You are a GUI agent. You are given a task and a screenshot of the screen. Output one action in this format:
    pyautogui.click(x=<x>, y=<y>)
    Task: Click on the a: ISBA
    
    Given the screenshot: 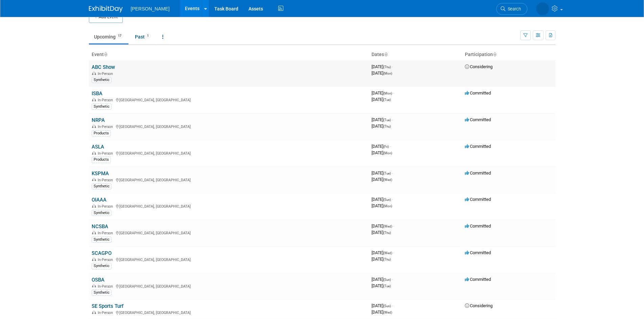 What is the action you would take?
    pyautogui.click(x=97, y=93)
    